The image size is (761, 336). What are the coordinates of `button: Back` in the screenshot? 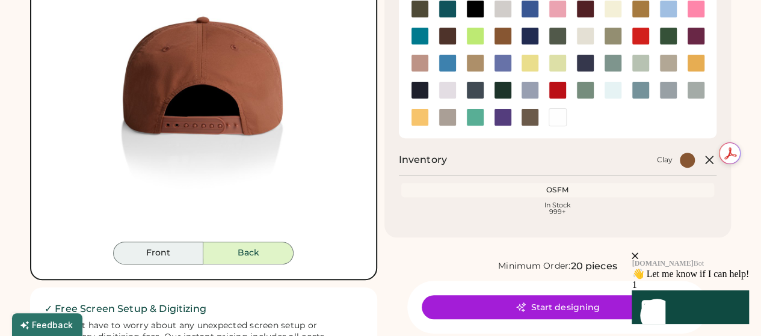 It's located at (248, 253).